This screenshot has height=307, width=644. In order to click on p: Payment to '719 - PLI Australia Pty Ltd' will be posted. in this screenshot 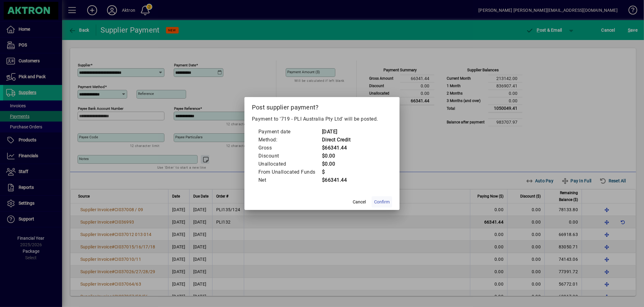, I will do `click(322, 119)`.